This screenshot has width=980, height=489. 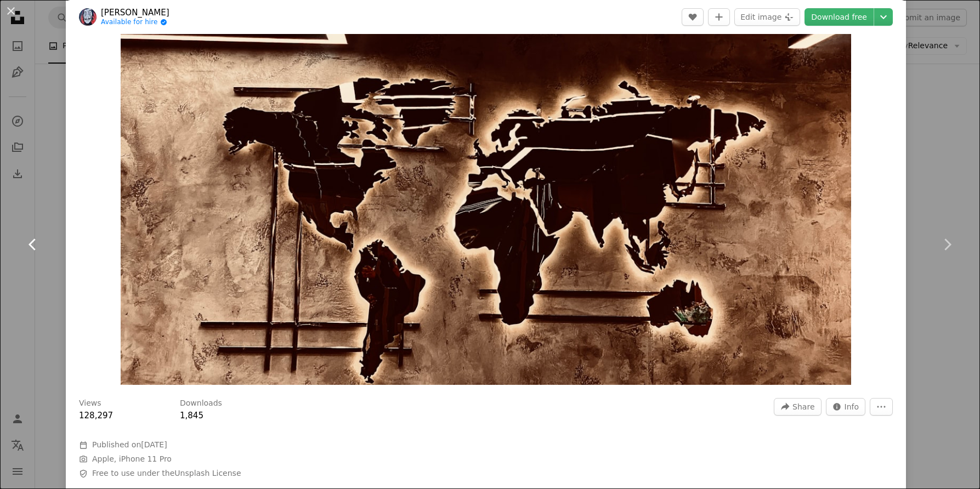 I want to click on a: Unsplash License, so click(x=208, y=473).